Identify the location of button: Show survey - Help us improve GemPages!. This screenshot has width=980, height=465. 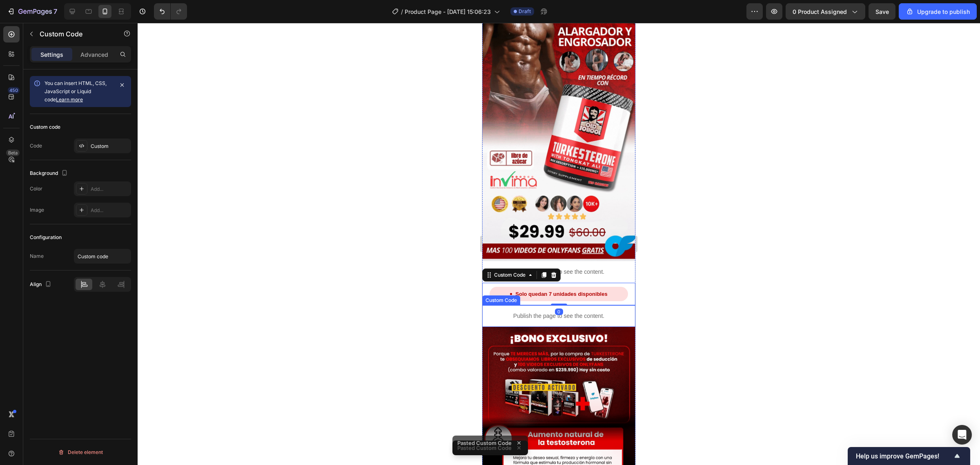
(909, 456).